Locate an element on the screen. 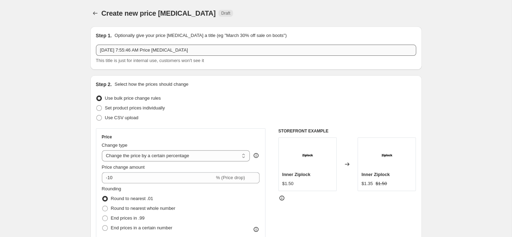 This screenshot has height=237, width=512. h2: Step 2. is located at coordinates (104, 84).